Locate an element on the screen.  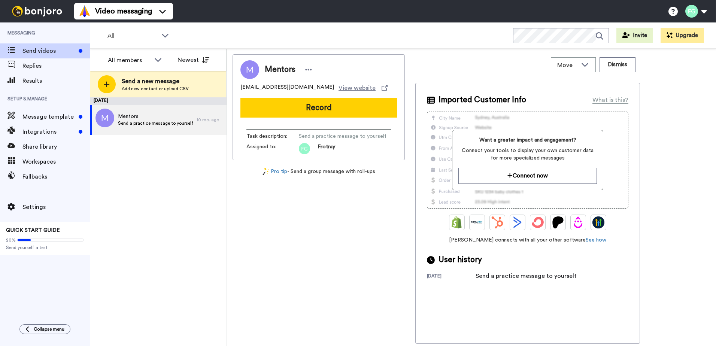
img: m.png is located at coordinates (105, 118).